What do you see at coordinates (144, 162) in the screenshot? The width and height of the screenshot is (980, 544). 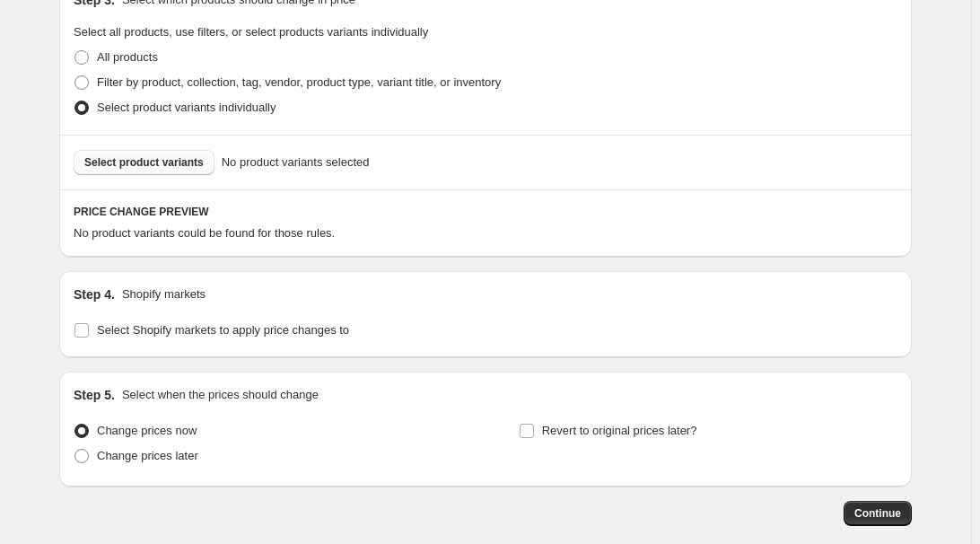 I see `button: Select product variants` at bounding box center [144, 162].